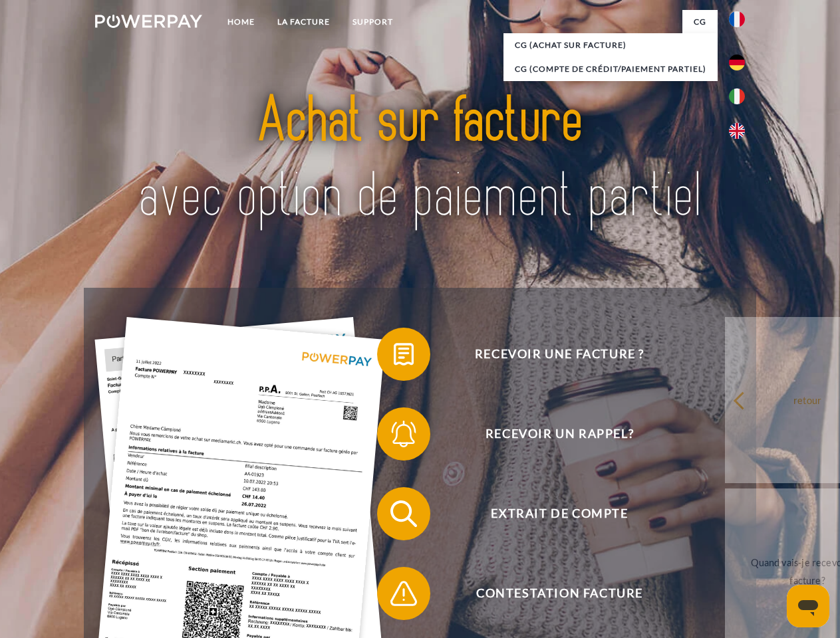  I want to click on span: Recevoir un rappel?, so click(559, 434).